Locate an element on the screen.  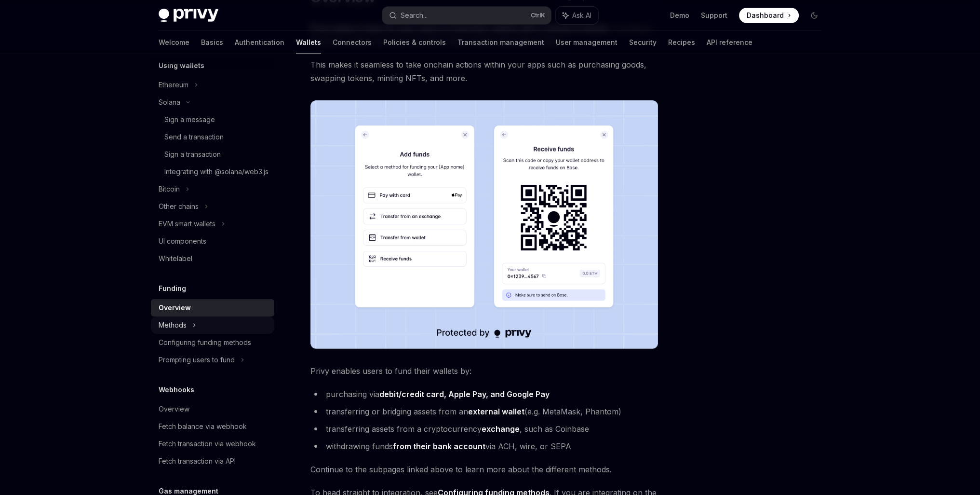
div: Prompting users to fund is located at coordinates (197, 359).